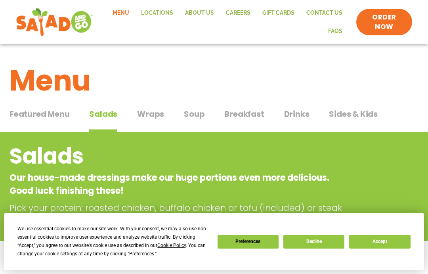 This screenshot has height=274, width=428. I want to click on a: Careers, so click(238, 13).